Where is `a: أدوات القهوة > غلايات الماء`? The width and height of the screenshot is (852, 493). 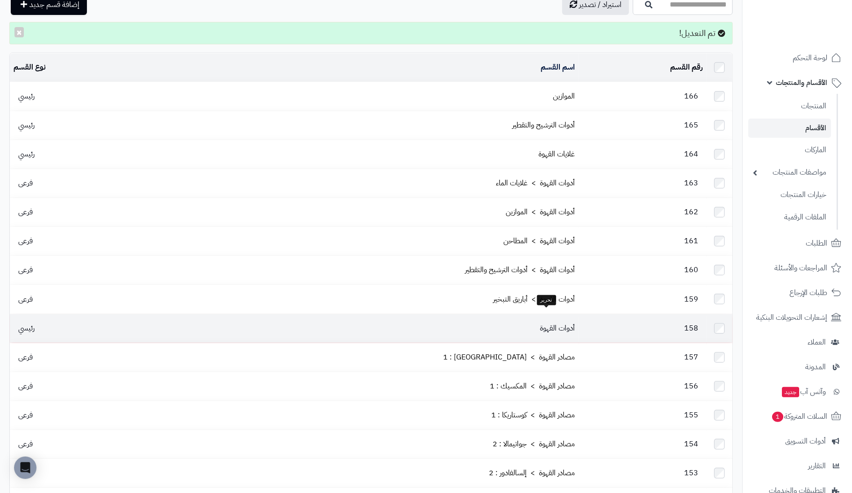
a: أدوات القهوة > غلايات الماء is located at coordinates (535, 183).